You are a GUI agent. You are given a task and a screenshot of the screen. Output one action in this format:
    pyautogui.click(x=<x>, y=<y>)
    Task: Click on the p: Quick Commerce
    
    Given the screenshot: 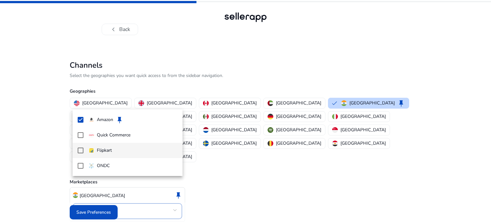 What is the action you would take?
    pyautogui.click(x=113, y=135)
    